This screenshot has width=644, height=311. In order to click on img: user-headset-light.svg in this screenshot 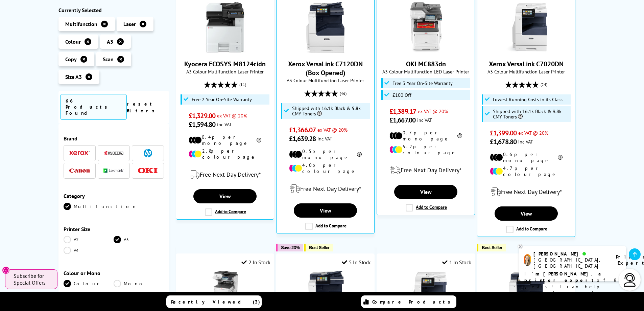, I will do `click(630, 280)`.